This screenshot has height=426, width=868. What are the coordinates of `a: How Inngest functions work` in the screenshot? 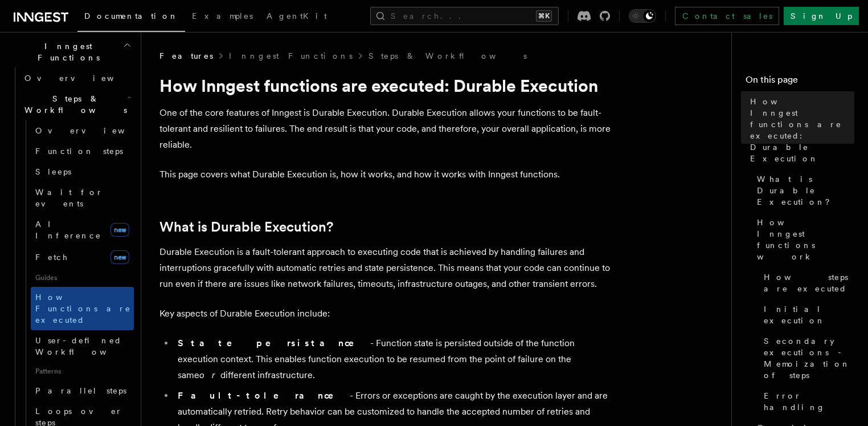 It's located at (803, 240).